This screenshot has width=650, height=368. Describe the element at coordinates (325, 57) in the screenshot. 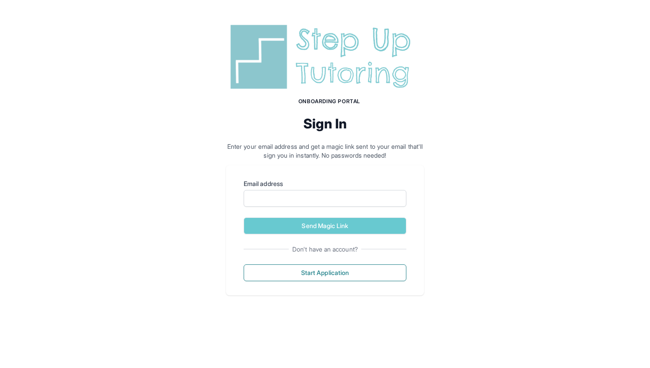

I see `img: Step Up Tutoring horizontal logo` at that location.